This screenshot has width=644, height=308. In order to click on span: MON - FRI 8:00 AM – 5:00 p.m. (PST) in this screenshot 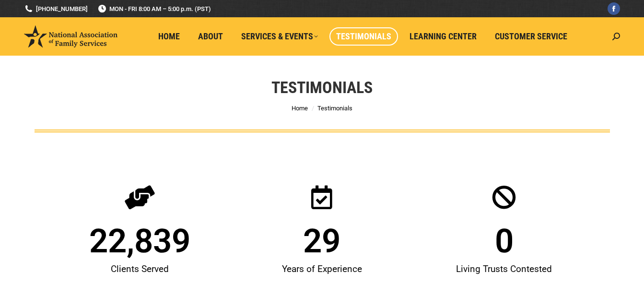, I will do `click(154, 9)`.